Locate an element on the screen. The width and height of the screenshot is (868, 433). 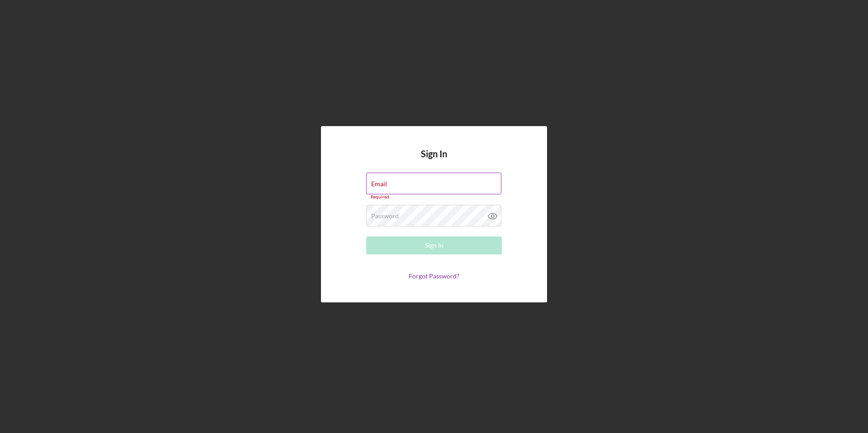
a: Forgot Password? is located at coordinates (434, 275).